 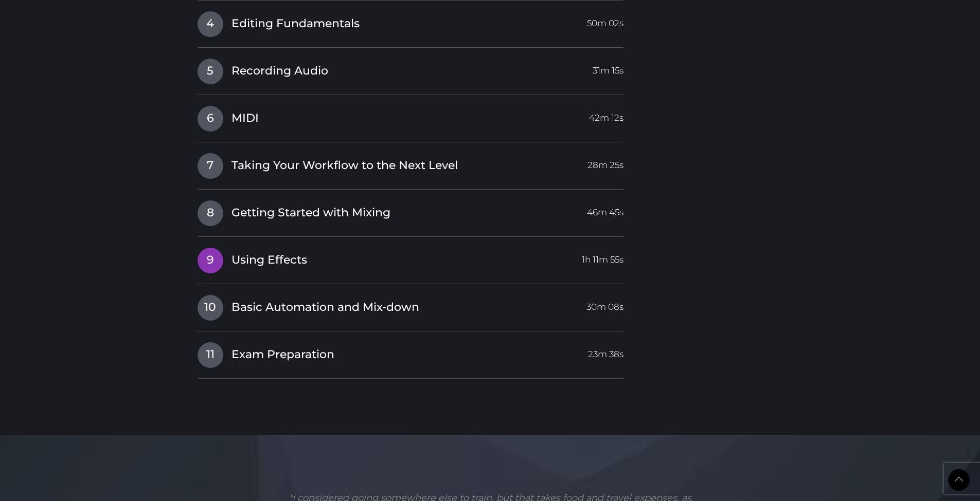 I want to click on span: 11, so click(x=211, y=355).